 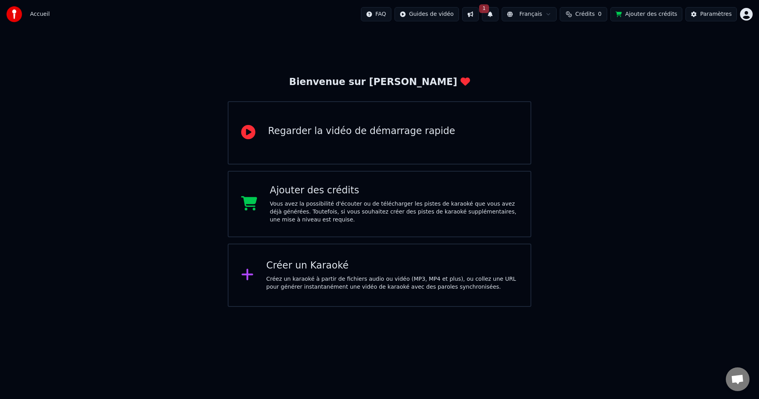 What do you see at coordinates (584, 14) in the screenshot?
I see `button: Crédits0` at bounding box center [584, 14].